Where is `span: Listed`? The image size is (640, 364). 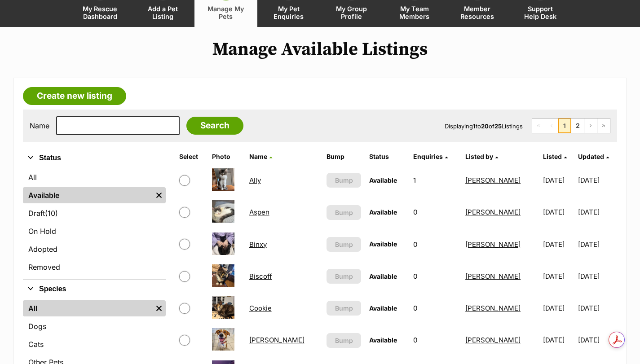 span: Listed is located at coordinates (553, 156).